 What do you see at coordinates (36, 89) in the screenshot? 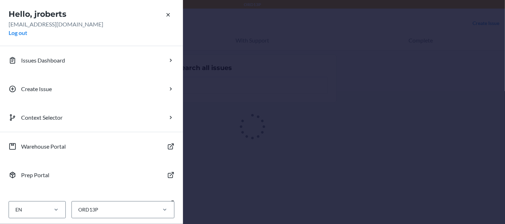
I see `p: Create Issue` at bounding box center [36, 89].